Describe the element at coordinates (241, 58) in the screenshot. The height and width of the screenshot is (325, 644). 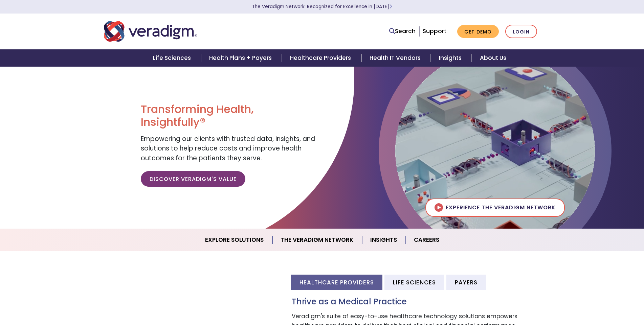
I see `a: Health Plans + Payers` at that location.